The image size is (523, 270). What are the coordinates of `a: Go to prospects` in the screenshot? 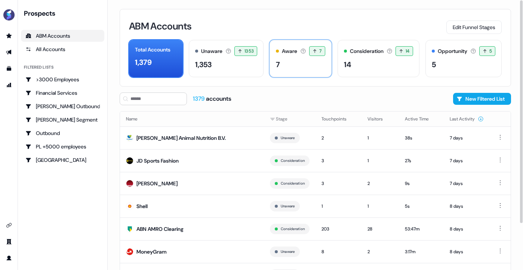 It's located at (9, 36).